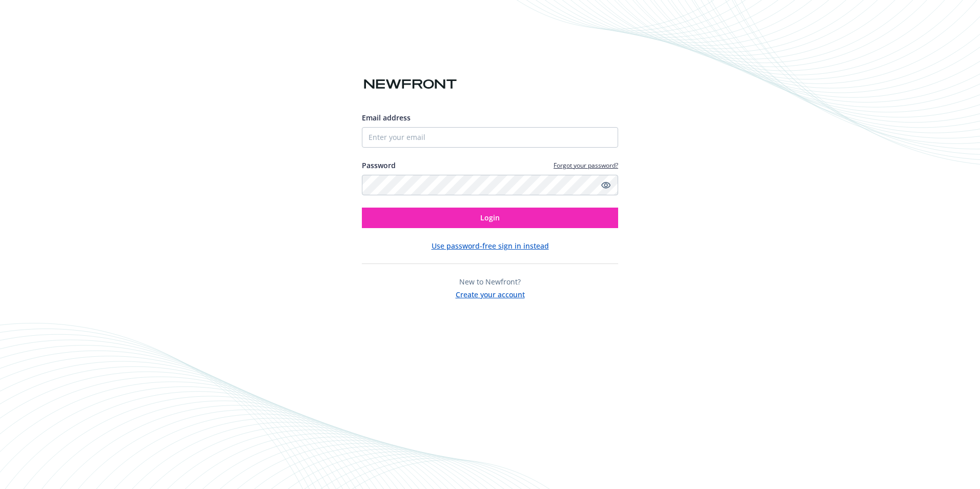 Image resolution: width=980 pixels, height=489 pixels. I want to click on label: Password, so click(379, 165).